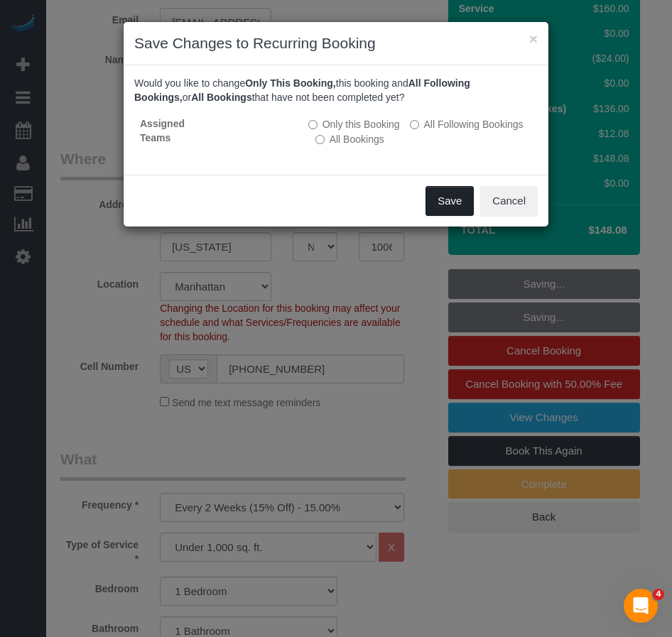  What do you see at coordinates (290, 83) in the screenshot?
I see `b: Only This Booking,` at bounding box center [290, 83].